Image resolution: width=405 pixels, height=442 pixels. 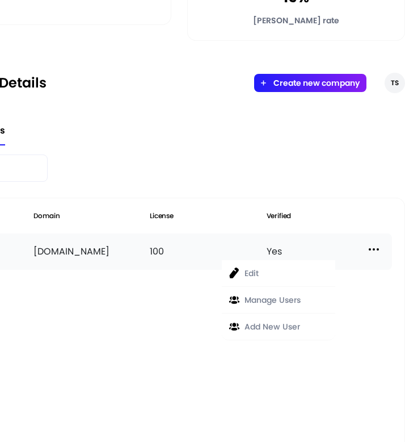 What do you see at coordinates (92, 217) in the screenshot?
I see `span: Domain` at bounding box center [92, 217].